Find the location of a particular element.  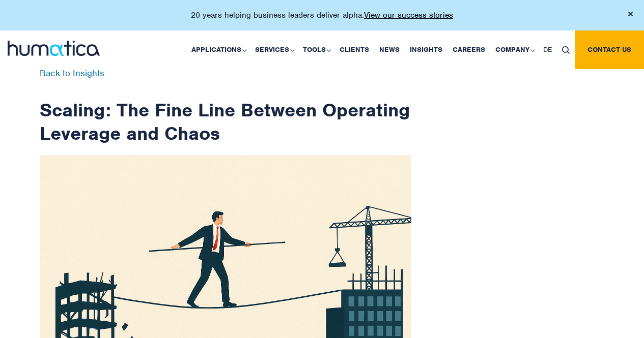

a: Careers is located at coordinates (469, 50).